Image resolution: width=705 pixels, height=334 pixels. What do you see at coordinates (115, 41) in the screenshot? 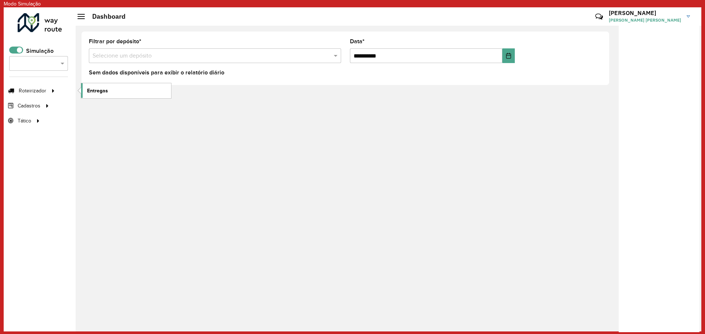
I see `label: Filtrar por depósito` at bounding box center [115, 41].